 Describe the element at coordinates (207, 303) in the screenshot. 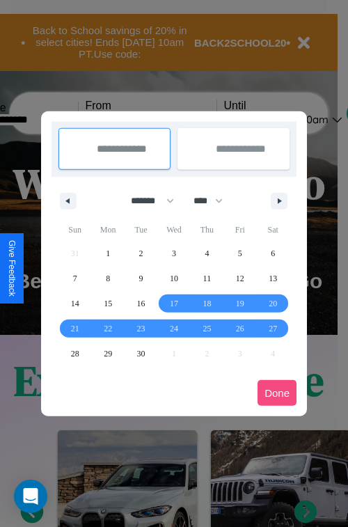

I see `span: 18` at that location.